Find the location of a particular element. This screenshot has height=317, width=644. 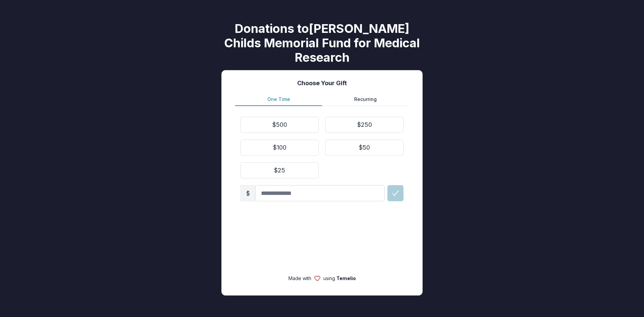

button: $500 is located at coordinates (279, 125).